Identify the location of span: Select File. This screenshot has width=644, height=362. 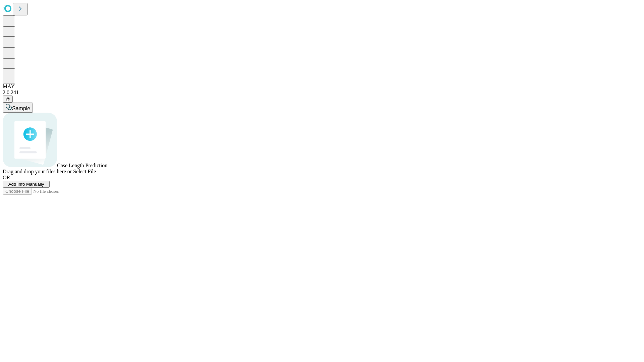
(84, 171).